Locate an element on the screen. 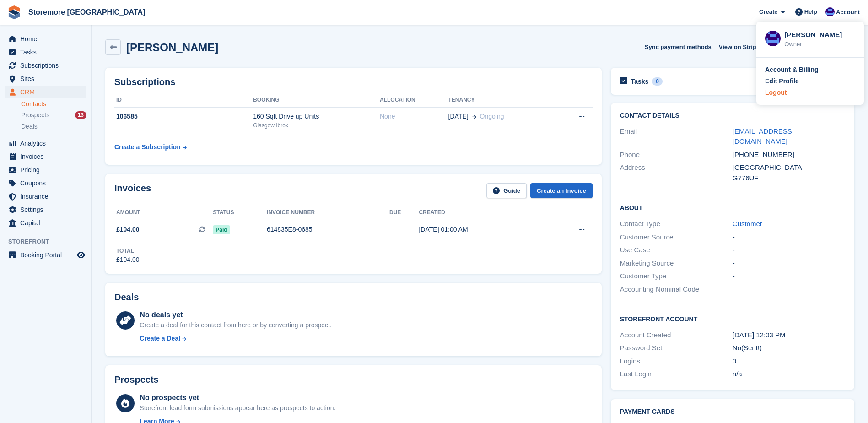  a: Create a Subscription is located at coordinates (151, 147).